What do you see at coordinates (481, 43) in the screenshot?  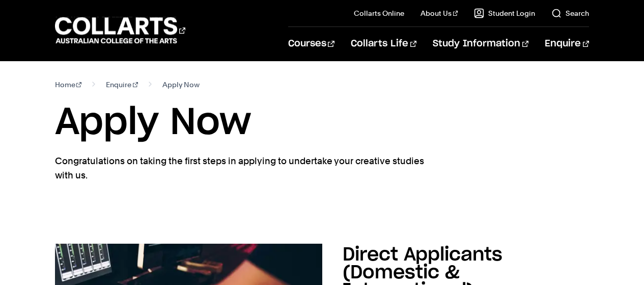 I see `a: Study Information` at bounding box center [481, 43].